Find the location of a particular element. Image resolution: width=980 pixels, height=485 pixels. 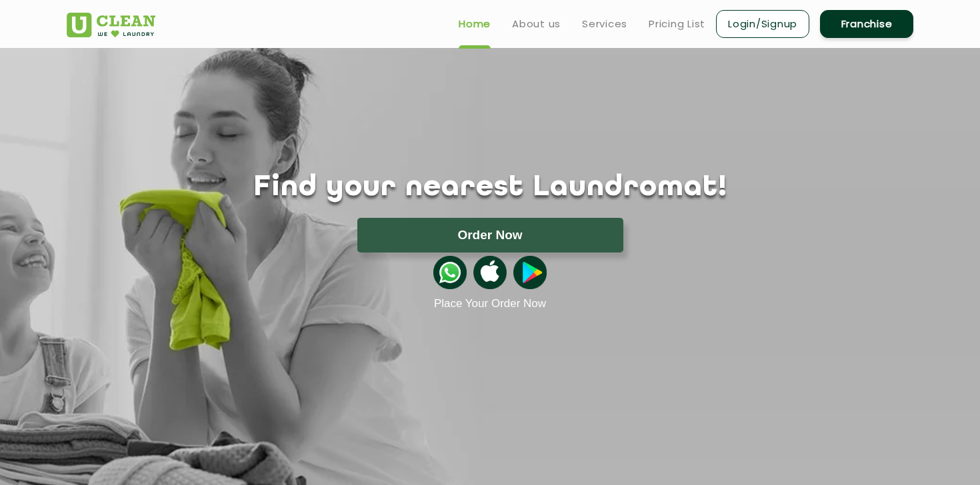

img: playstoreicon.png is located at coordinates (530, 273).